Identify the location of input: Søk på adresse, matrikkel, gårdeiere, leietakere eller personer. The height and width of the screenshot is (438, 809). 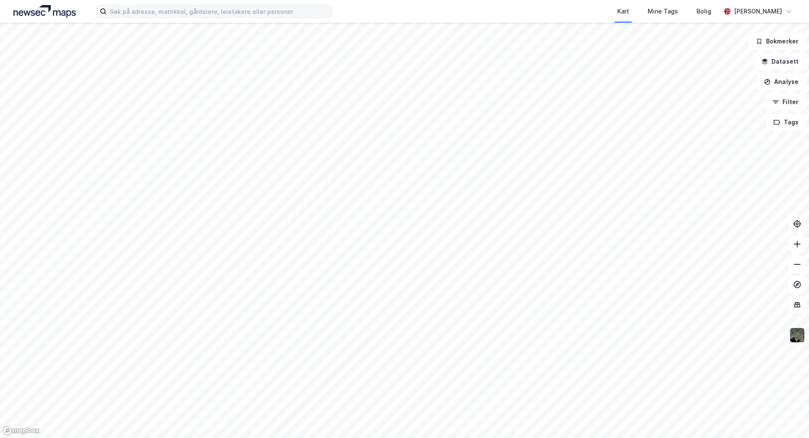
(219, 11).